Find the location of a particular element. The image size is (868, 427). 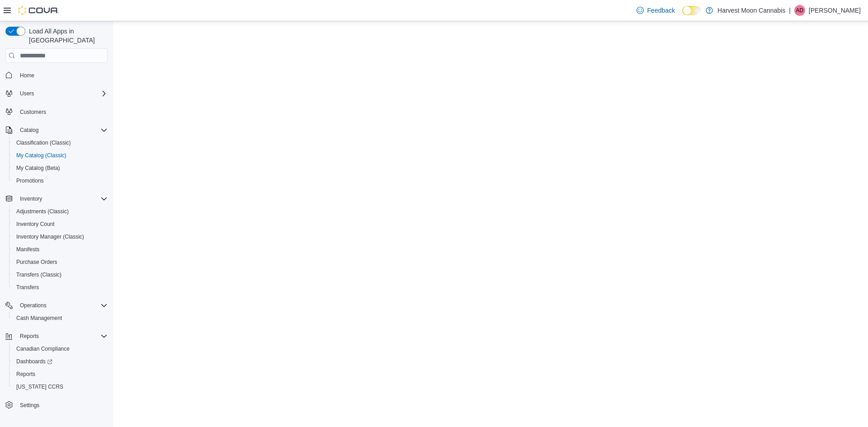

a: Cash Management is located at coordinates (39, 318).